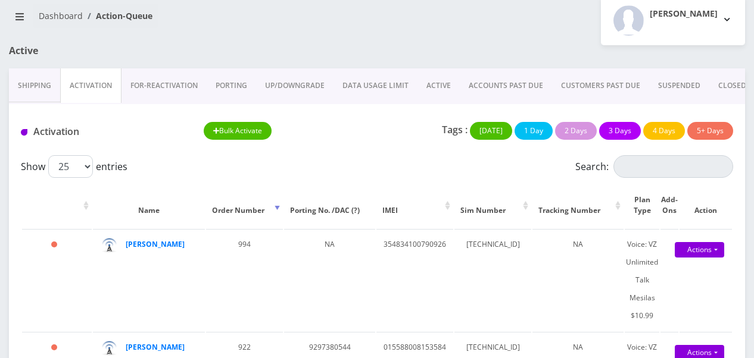 Image resolution: width=754 pixels, height=358 pixels. I want to click on th: : activate to sort column ascending, so click(57, 205).